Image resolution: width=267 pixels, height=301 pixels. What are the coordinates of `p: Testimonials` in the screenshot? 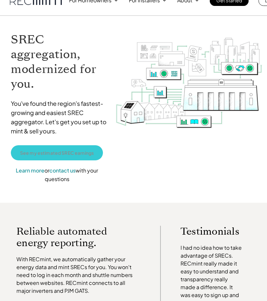 It's located at (211, 232).